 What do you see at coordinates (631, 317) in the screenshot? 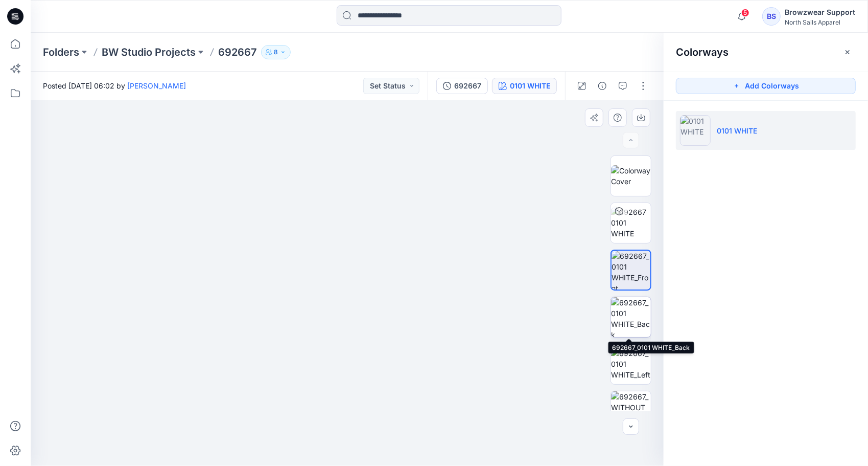
I see `img: 692667_0101 WHITE_Back` at bounding box center [631, 317].